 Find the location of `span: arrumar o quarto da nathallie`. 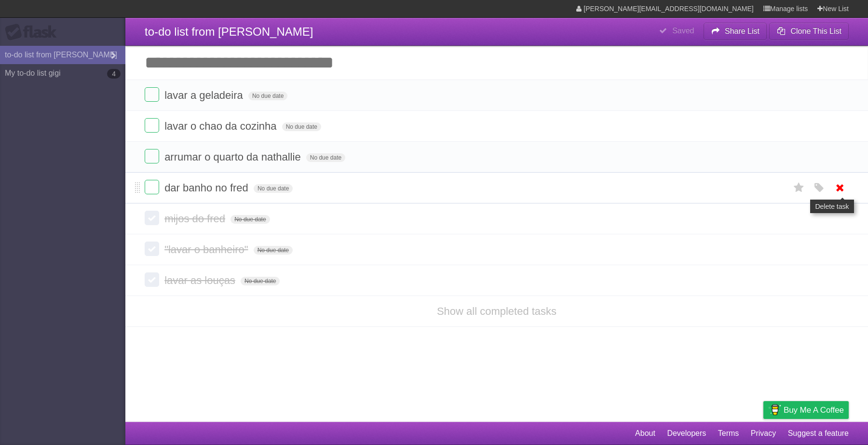

span: arrumar o quarto da nathallie is located at coordinates (234, 157).